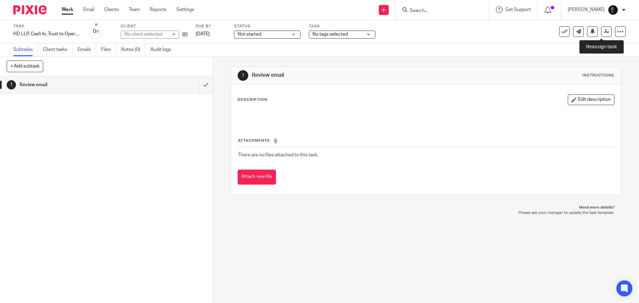  What do you see at coordinates (97, 32) in the screenshot?
I see `small: /1` at bounding box center [97, 32].